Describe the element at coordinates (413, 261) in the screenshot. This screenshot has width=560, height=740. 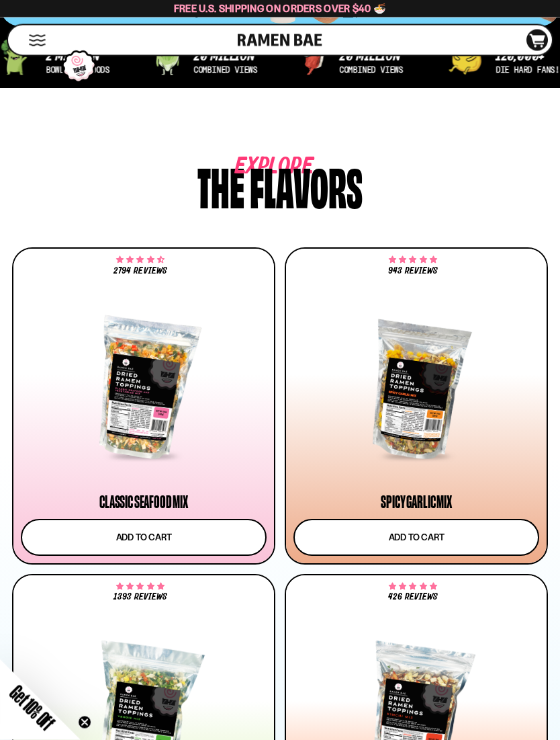
I see `span: 4.75 stars` at that location.